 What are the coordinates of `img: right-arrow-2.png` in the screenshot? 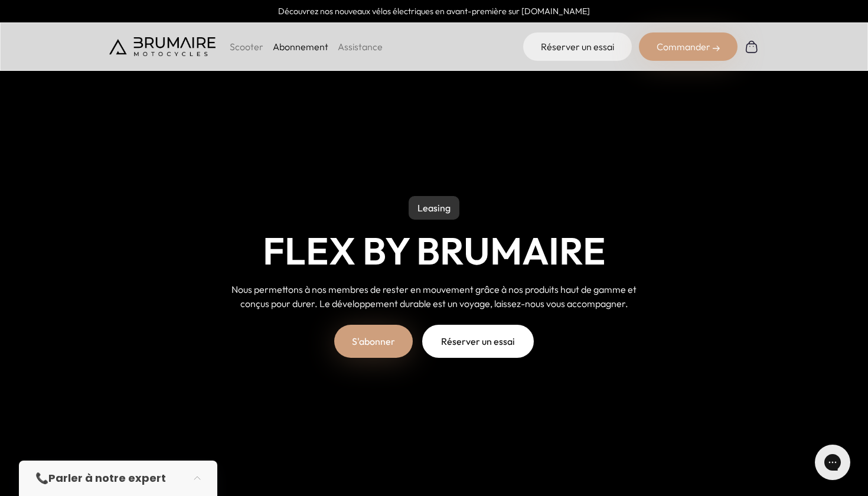 It's located at (716, 49).